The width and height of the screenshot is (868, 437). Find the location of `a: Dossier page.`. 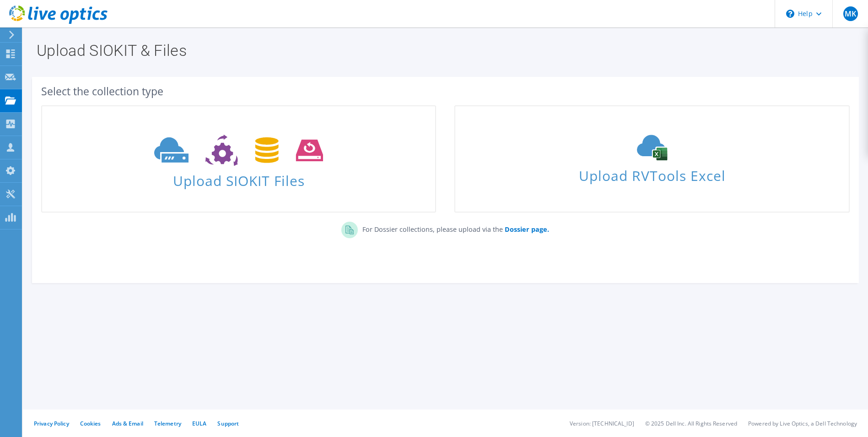

a: Dossier page. is located at coordinates (526, 229).